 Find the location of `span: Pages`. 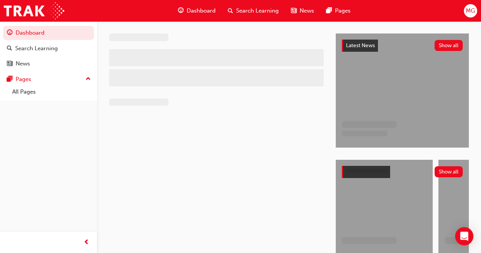

span: Pages is located at coordinates (343, 11).